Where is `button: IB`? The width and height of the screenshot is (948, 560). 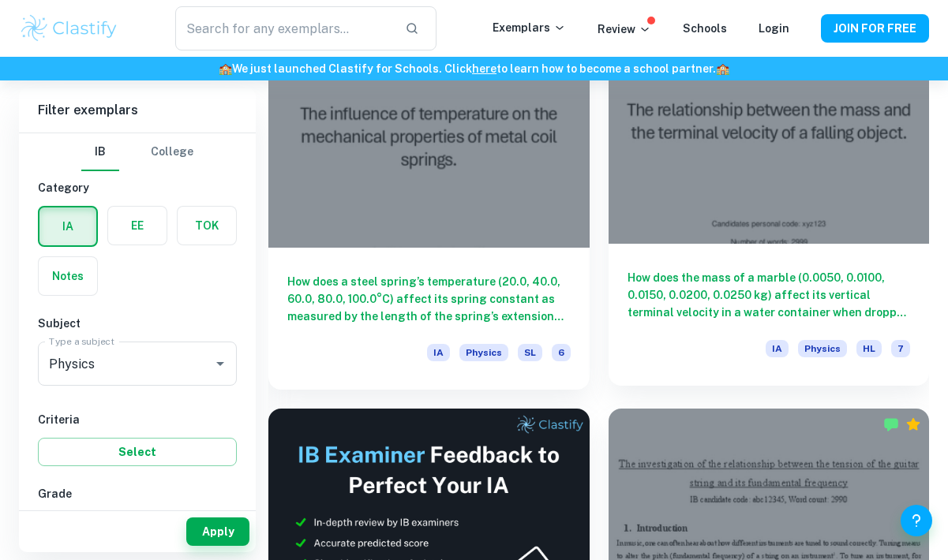 button: IB is located at coordinates (100, 152).